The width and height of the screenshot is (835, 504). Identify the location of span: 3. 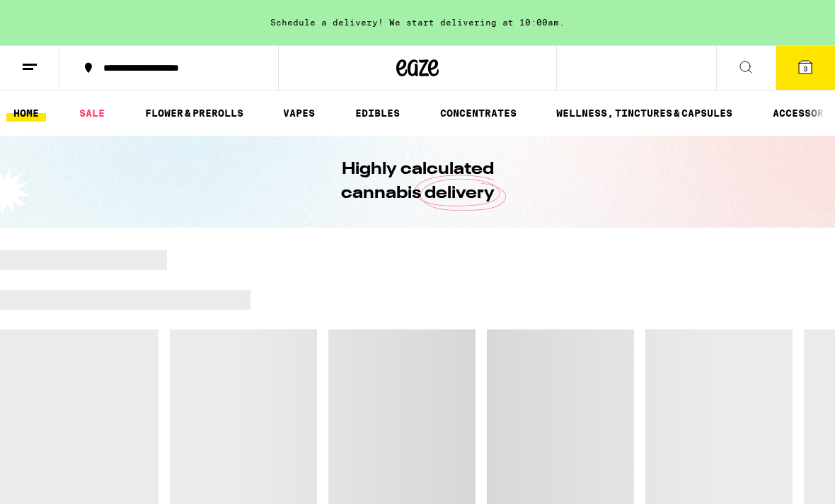
(805, 69).